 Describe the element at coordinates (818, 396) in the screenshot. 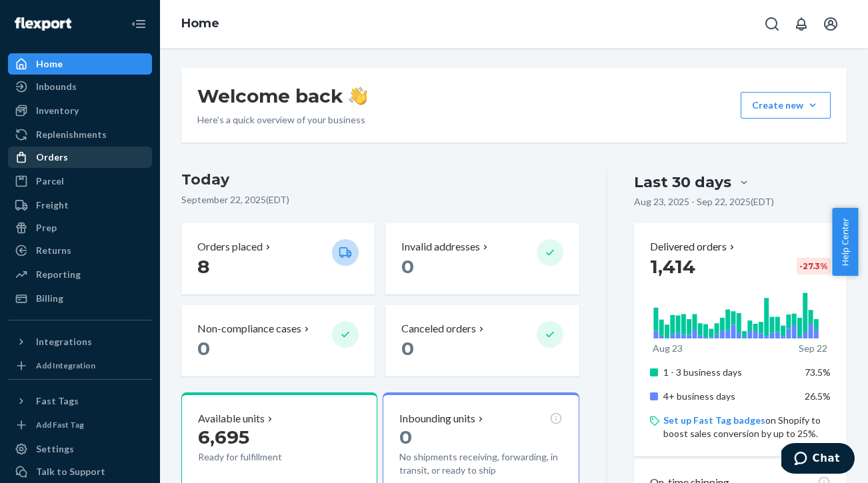

I see `span: 26.5%` at that location.